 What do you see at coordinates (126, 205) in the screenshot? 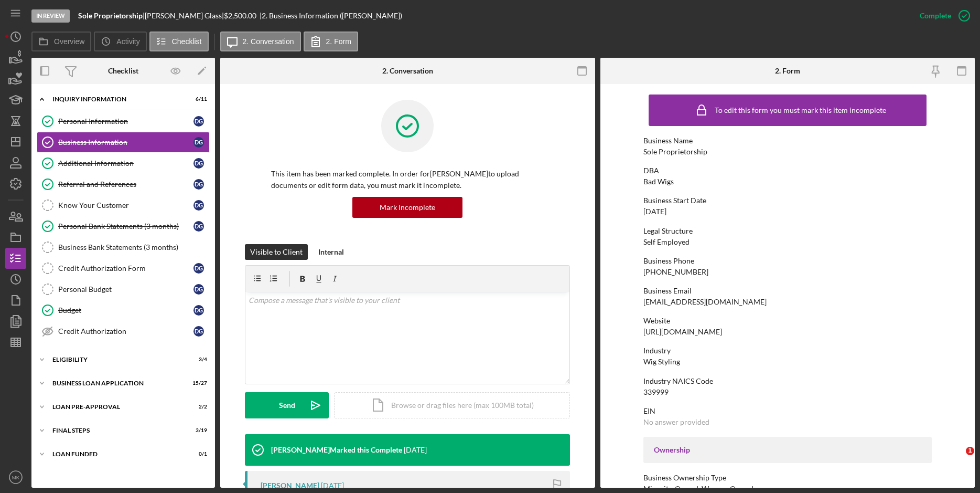
I see `div: Know Your Customer` at bounding box center [126, 205].